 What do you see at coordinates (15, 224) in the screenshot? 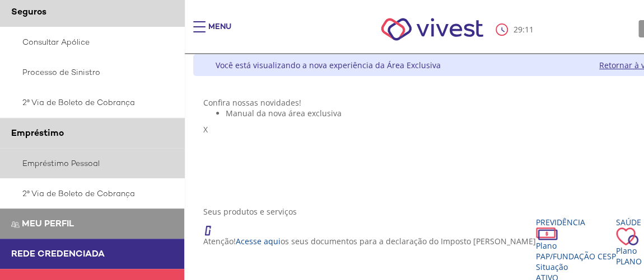
I see `img: Meu perfil` at bounding box center [15, 224].